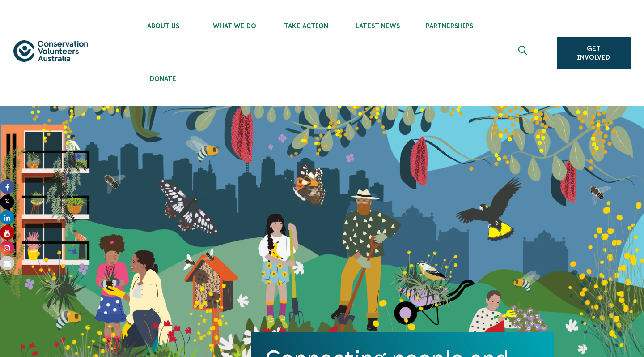 The width and height of the screenshot is (644, 357). What do you see at coordinates (524, 53) in the screenshot?
I see `button: Expand search box Close search box` at bounding box center [524, 53].